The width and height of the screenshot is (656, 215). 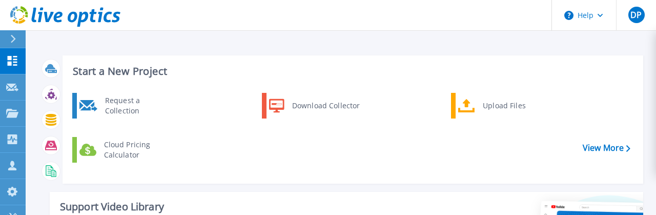 What do you see at coordinates (314, 106) in the screenshot?
I see `a: Download Collector` at bounding box center [314, 106].